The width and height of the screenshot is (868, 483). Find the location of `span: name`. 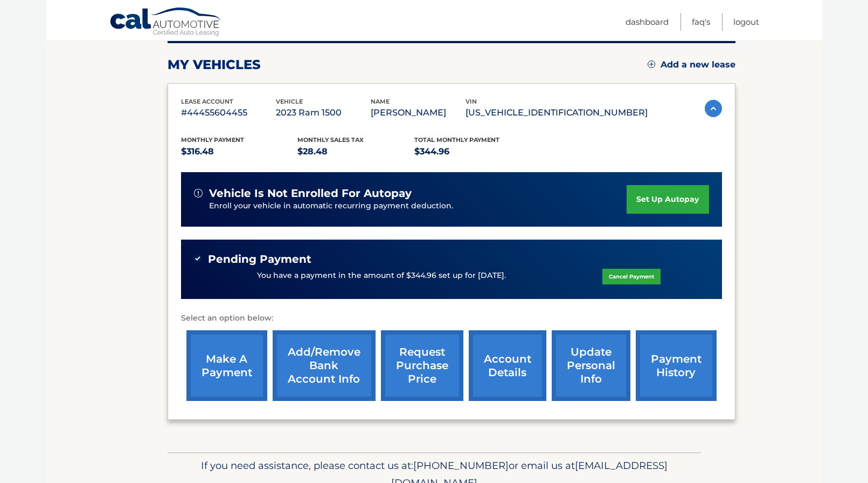

span: name is located at coordinates (380, 101).